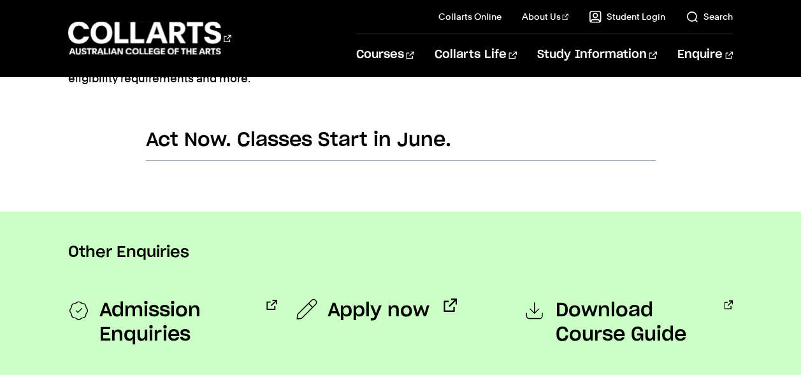 The height and width of the screenshot is (375, 801). Describe the element at coordinates (627, 17) in the screenshot. I see `a: Student Login` at that location.